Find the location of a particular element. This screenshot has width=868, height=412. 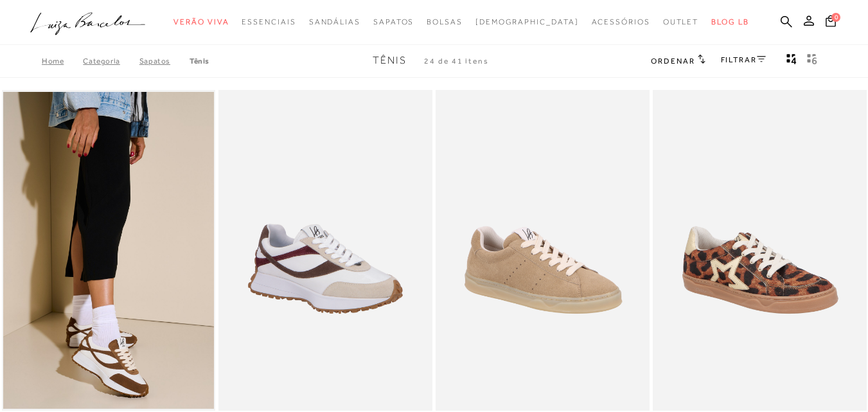

button: Mostrar 4 produtos por linha is located at coordinates (791, 61).